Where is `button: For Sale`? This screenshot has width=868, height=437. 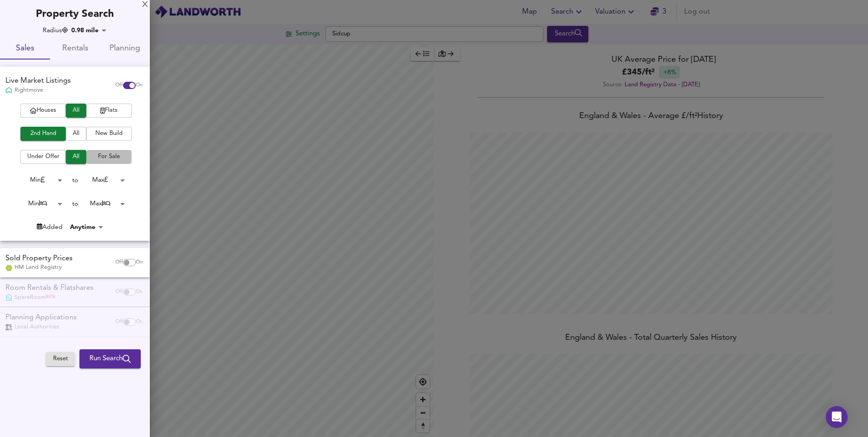 button: For Sale is located at coordinates (109, 157).